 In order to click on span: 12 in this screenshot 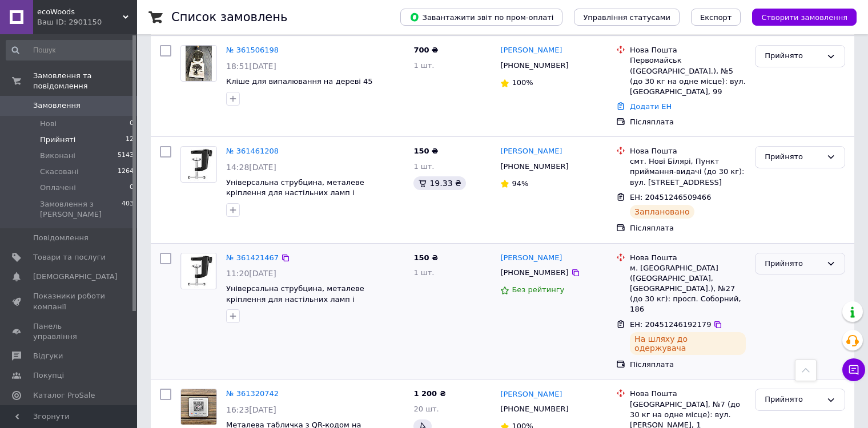, I will do `click(130, 140)`.